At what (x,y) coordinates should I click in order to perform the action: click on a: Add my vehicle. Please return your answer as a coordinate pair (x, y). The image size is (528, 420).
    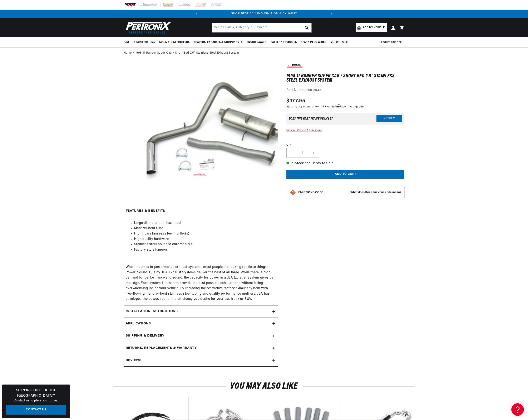
    Looking at the image, I should click on (371, 28).